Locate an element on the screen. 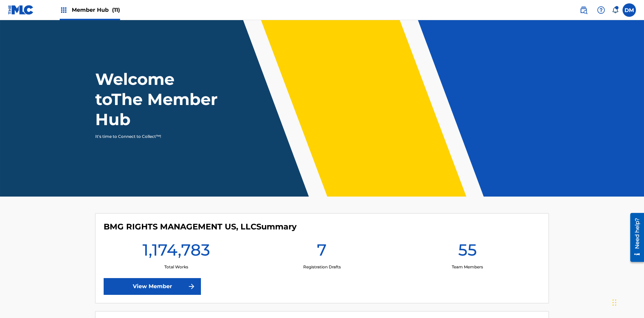 Image resolution: width=644 pixels, height=318 pixels. img: MLC Logo is located at coordinates (21, 10).